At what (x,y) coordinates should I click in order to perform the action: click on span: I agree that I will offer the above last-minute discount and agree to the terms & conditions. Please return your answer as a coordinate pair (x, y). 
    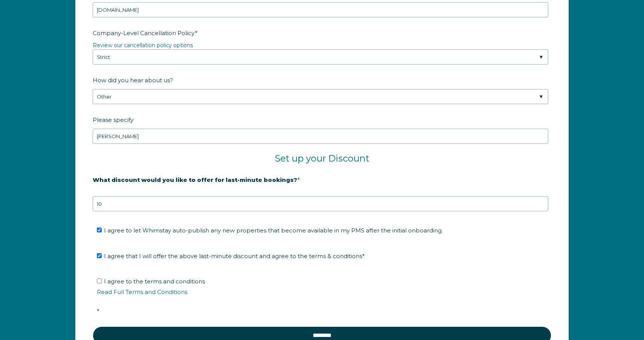
    Looking at the image, I should click on (234, 255).